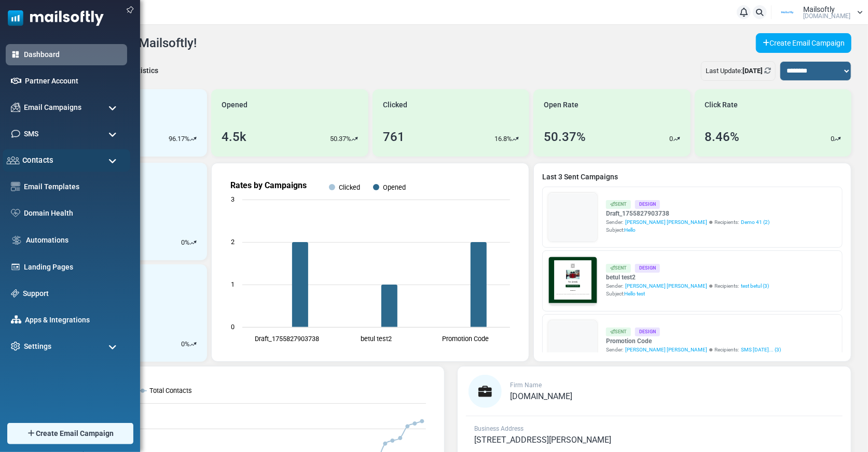  I want to click on text: Rates by Campaigns, so click(268, 185).